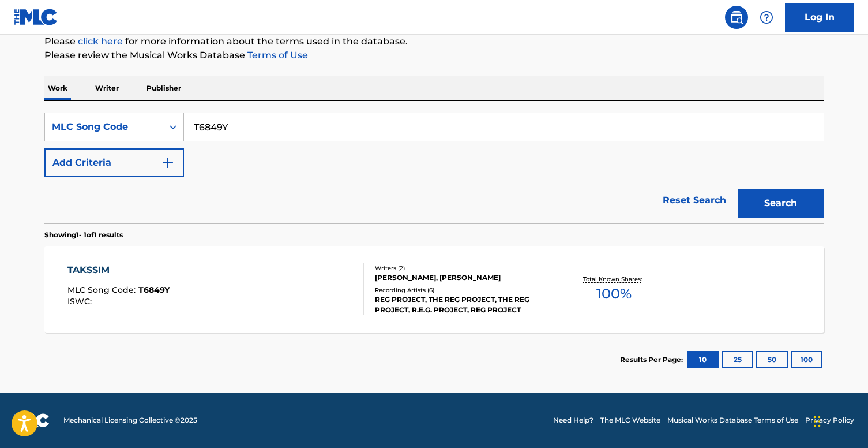 The height and width of the screenshot is (448, 868). Describe the element at coordinates (737, 17) in the screenshot. I see `a: Public Search` at that location.